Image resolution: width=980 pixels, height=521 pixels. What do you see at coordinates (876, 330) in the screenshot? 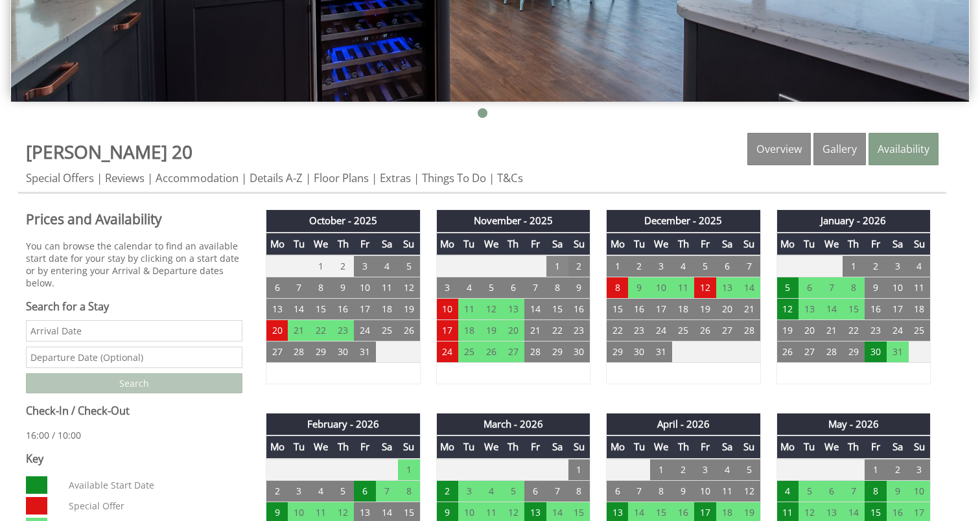
I see `td: 23` at bounding box center [876, 330].